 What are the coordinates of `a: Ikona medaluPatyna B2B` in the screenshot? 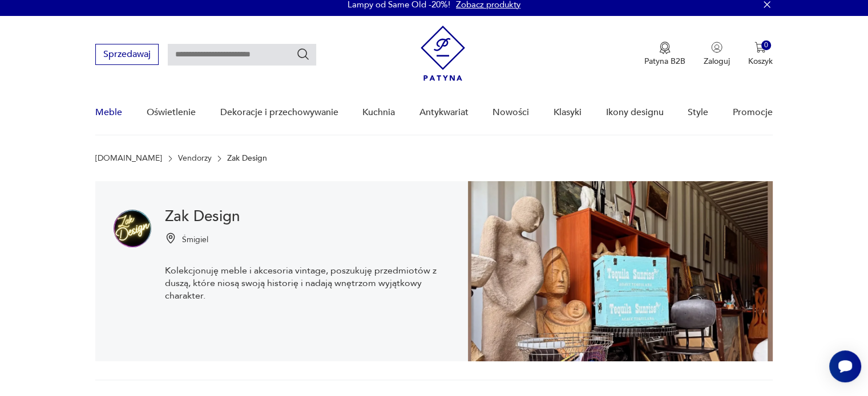 It's located at (665, 54).